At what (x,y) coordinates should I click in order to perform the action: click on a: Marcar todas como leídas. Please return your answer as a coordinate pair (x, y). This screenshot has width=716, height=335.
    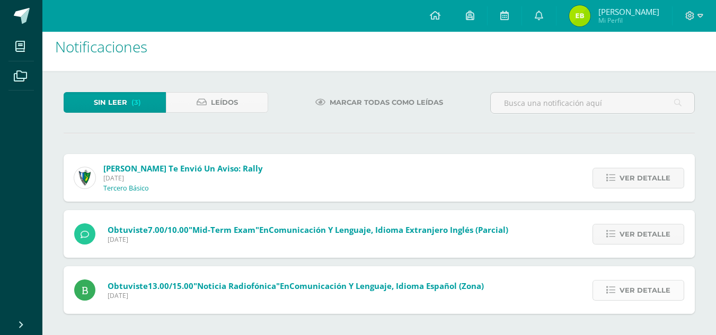
    Looking at the image, I should click on (379, 102).